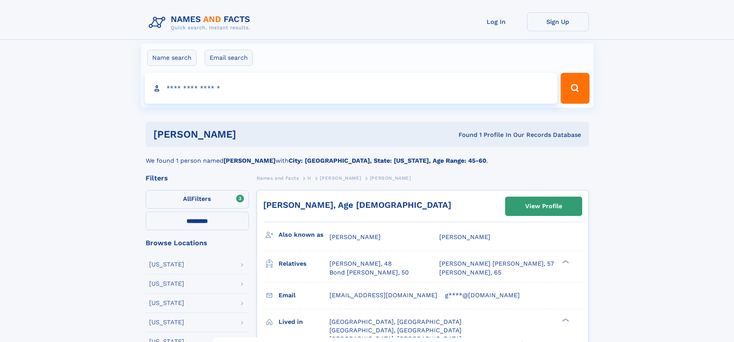 Image resolution: width=734 pixels, height=342 pixels. I want to click on h3: Also known as, so click(304, 235).